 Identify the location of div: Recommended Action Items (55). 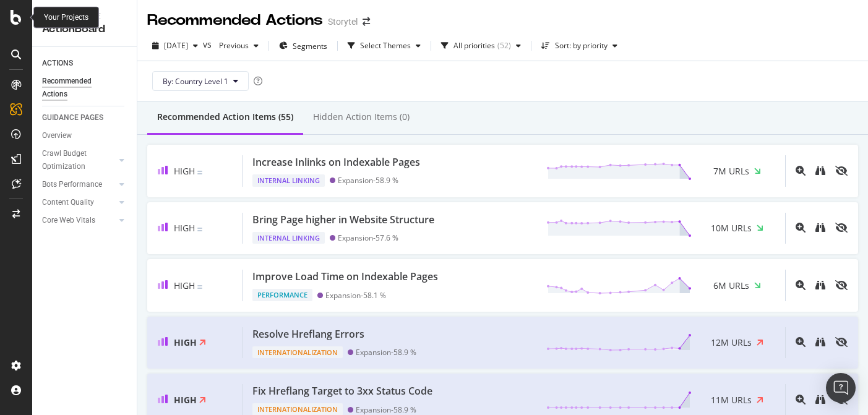
(225, 117).